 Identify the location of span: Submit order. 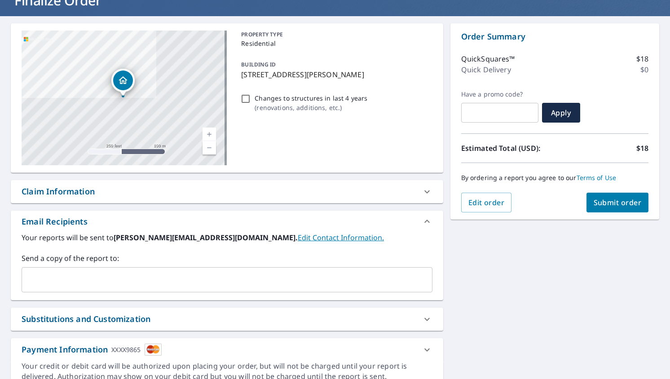
(618, 203).